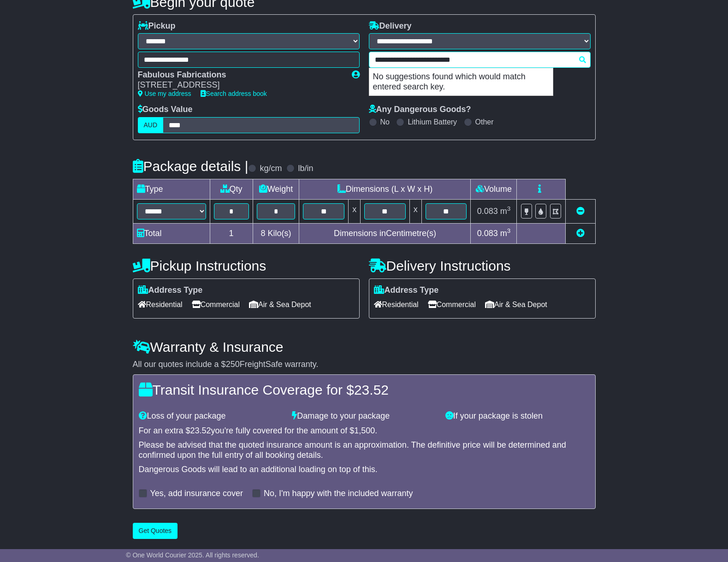  I want to click on h4: Transit Insurance Coverage for $, so click(364, 390).